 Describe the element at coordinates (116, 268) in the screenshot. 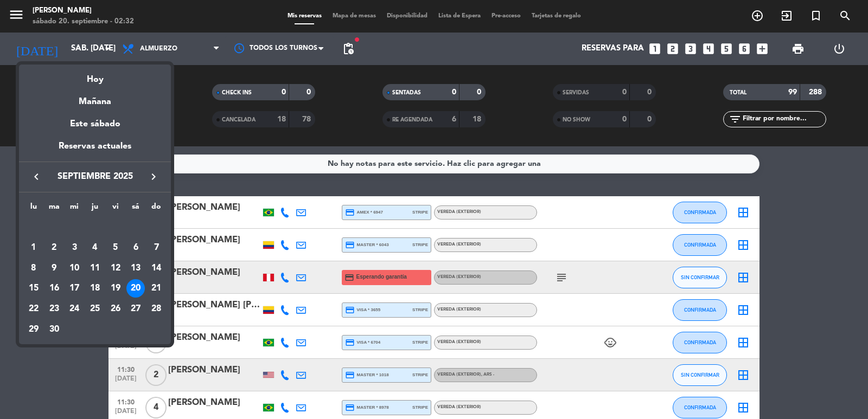

I see `div: 12` at that location.